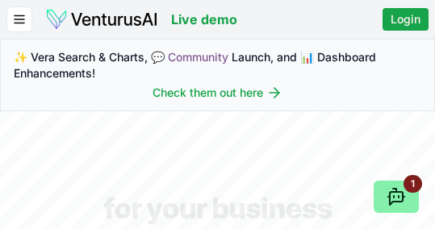  I want to click on a: Login, so click(406, 19).